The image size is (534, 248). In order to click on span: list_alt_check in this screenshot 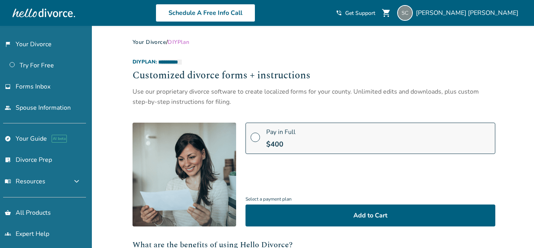, I will do `click(8, 160)`.